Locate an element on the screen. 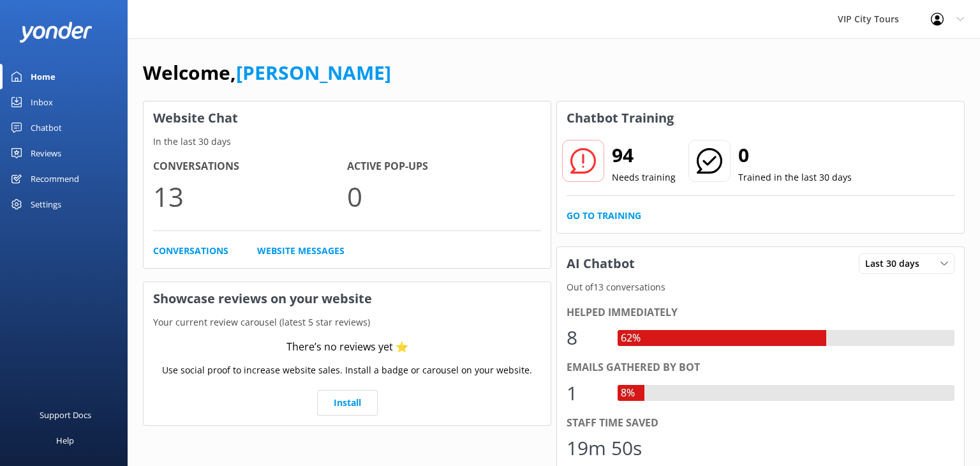  h3: AI Chatbot is located at coordinates (601, 263).